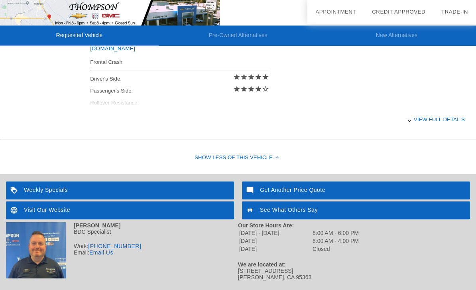  Describe the element at coordinates (397, 36) in the screenshot. I see `li: New Alternatives` at that location.